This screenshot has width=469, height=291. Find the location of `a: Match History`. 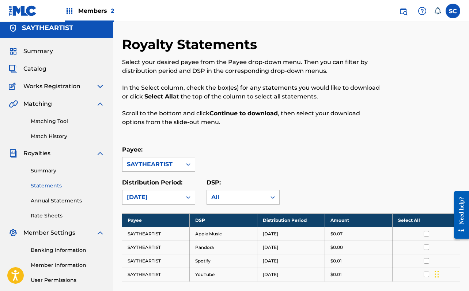

a: Match History is located at coordinates (68, 136).